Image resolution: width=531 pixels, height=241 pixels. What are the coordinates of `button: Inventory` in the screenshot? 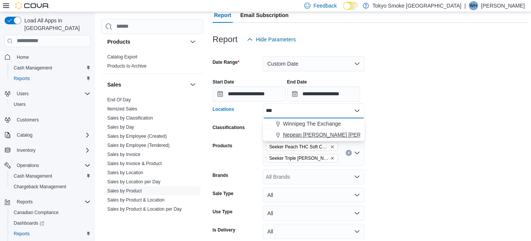 It's located at (26, 151).